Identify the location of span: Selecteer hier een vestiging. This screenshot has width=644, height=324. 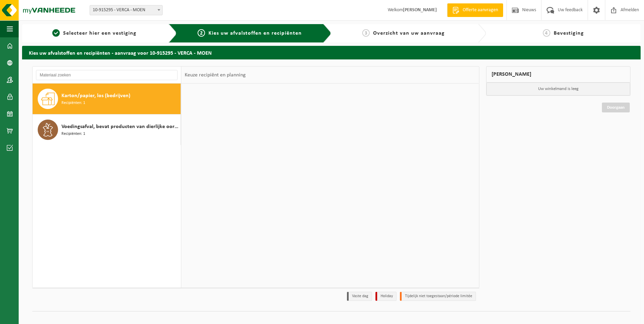
(100, 33).